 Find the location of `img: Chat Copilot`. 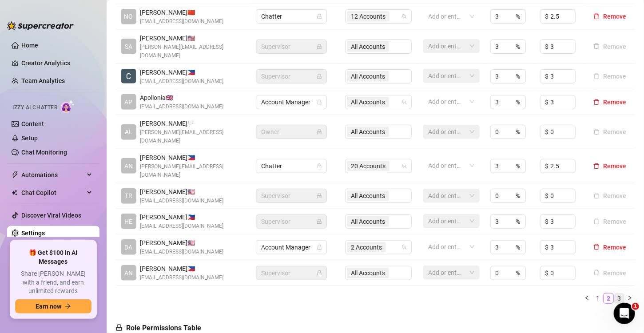

img: Chat Copilot is located at coordinates (14, 193).